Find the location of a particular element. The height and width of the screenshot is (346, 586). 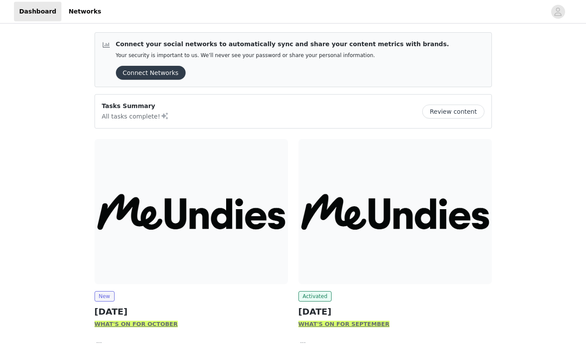

a: Networks is located at coordinates (85, 11).